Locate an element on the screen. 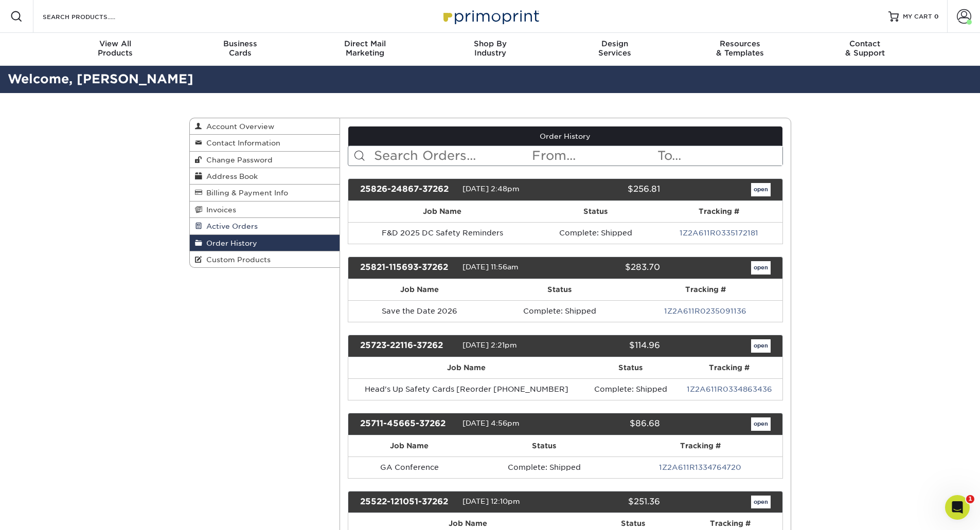 The image size is (980, 530). a: Change Password is located at coordinates (265, 160).